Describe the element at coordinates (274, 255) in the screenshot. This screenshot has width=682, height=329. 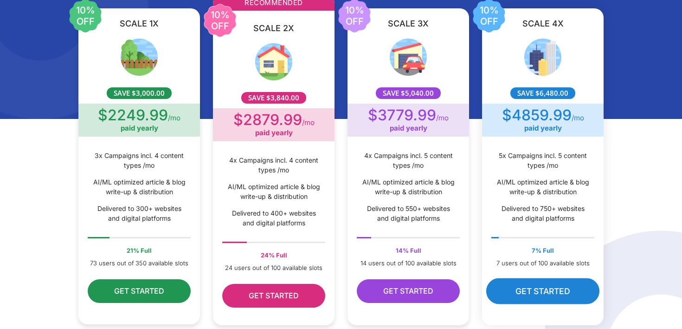
I see `p: 24% Full` at that location.